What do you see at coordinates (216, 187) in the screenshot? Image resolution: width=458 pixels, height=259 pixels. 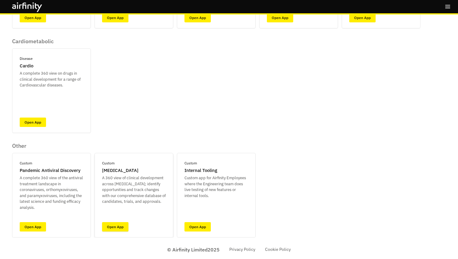 I see `p: Custom app for Airfinity Employees where the Engineering team does live testing of new features o...` at bounding box center [216, 187].